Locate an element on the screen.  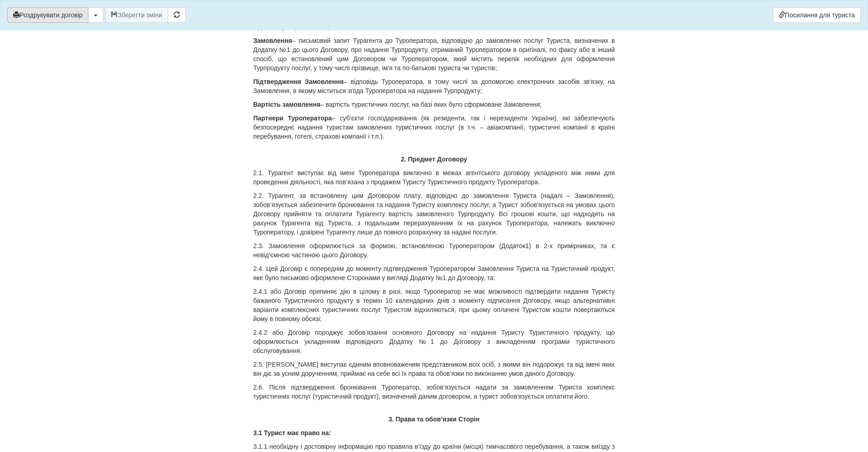
p: 2.3. Замовлення оформлюється за формою, встановленою Туроператором (Додаток1) в 2-х примірниках, ... is located at coordinates (434, 250).